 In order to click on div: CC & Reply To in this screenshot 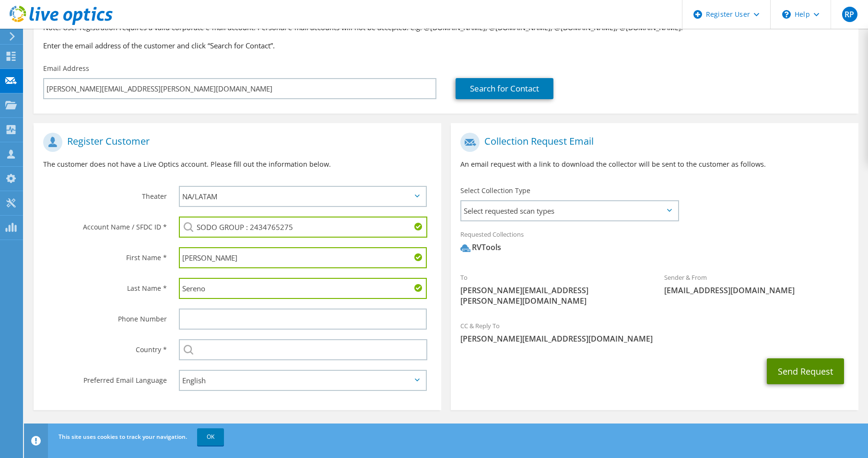, I will do `click(654, 332)`.